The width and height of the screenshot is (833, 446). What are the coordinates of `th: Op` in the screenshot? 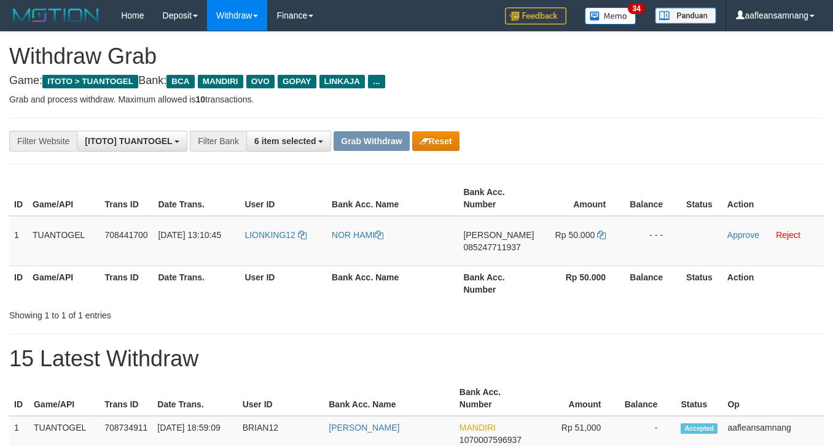 It's located at (773, 399).